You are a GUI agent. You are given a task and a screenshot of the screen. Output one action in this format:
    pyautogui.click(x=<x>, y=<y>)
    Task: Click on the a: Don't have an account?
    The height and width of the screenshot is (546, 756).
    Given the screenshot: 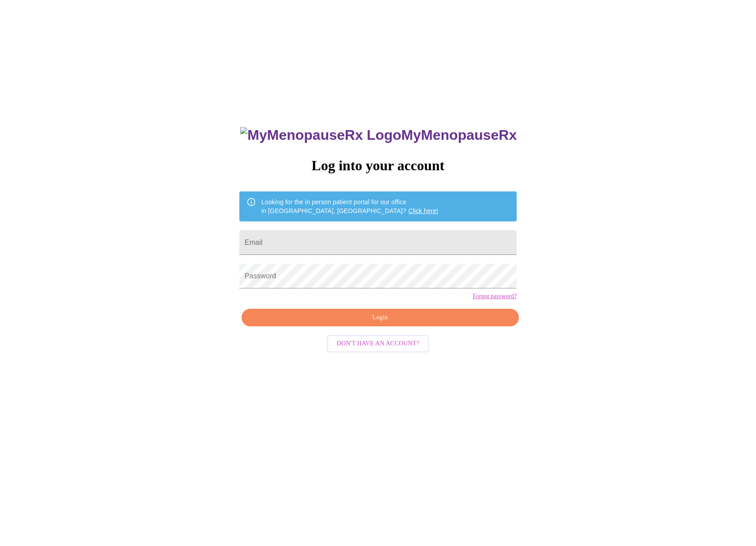 What is the action you would take?
    pyautogui.click(x=378, y=343)
    